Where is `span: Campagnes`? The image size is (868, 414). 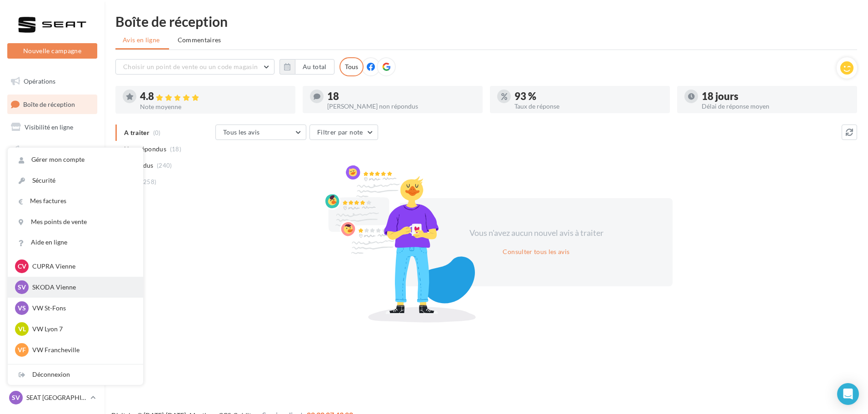 span: Campagnes is located at coordinates (39, 150).